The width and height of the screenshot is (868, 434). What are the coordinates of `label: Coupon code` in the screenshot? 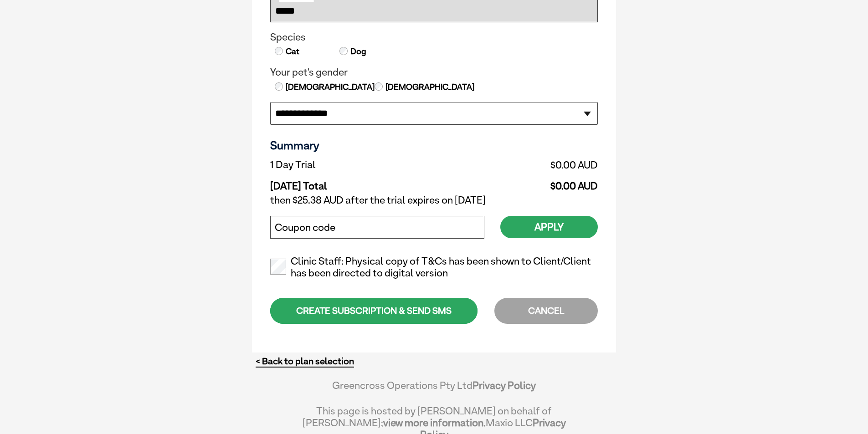 It's located at (305, 228).